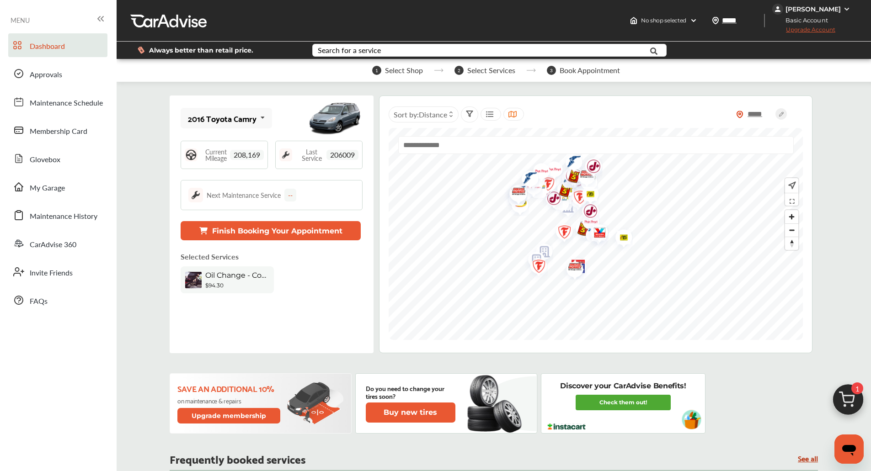 The width and height of the screenshot is (871, 471). I want to click on a: Maintenance History, so click(58, 215).